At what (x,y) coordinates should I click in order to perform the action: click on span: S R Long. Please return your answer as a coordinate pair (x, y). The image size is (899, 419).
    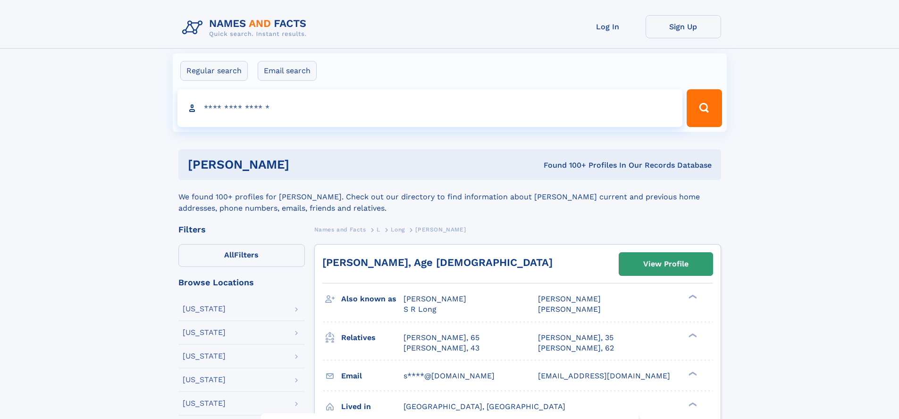
    Looking at the image, I should click on (420, 309).